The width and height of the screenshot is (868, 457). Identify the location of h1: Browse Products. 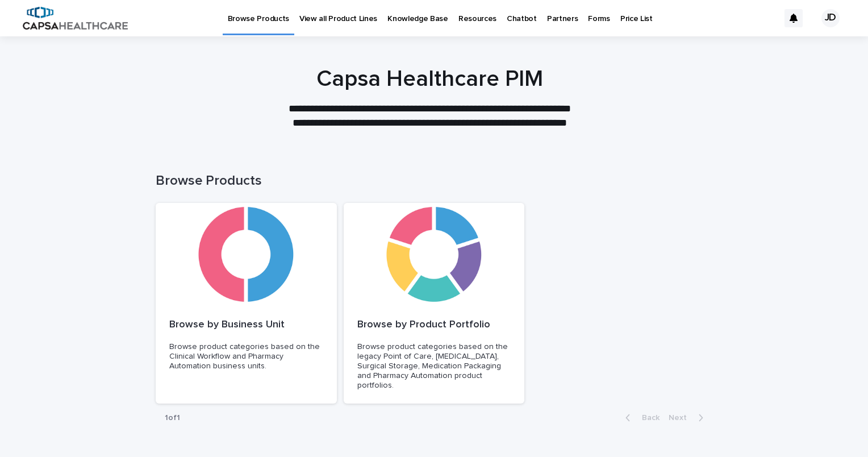
(434, 181).